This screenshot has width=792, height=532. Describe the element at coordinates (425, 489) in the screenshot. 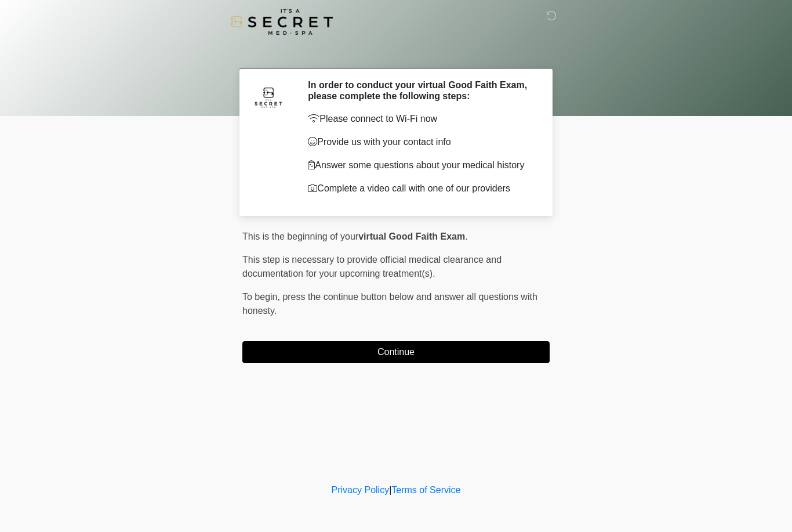

I see `a: Terms of Service` at that location.